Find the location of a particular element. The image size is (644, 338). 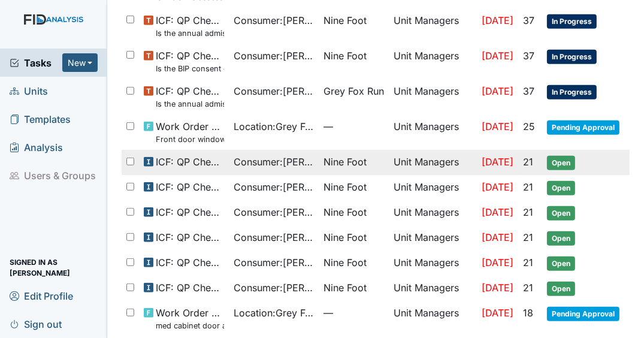

span: Units is located at coordinates (29, 90).